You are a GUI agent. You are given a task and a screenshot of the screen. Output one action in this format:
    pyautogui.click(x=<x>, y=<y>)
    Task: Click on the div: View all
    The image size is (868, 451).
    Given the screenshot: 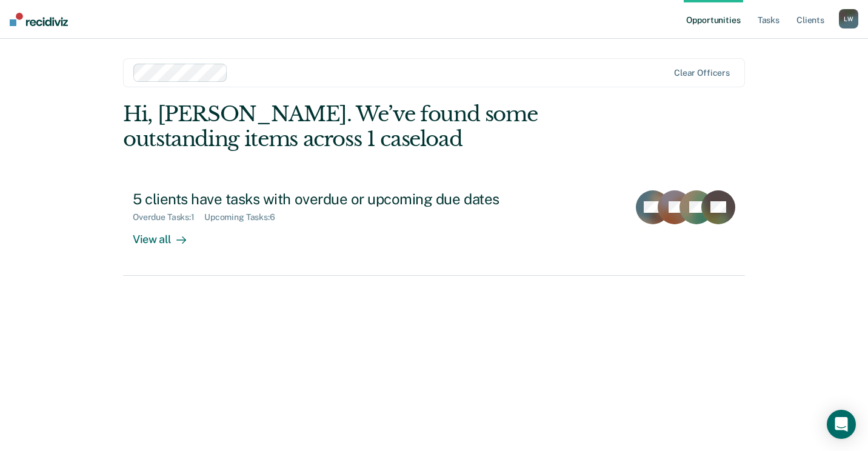 What is the action you would take?
    pyautogui.click(x=166, y=234)
    